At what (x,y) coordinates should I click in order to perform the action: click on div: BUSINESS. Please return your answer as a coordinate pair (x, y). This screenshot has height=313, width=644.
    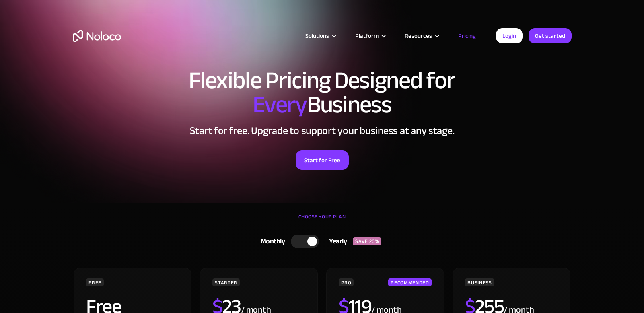
    Looking at the image, I should click on (479, 283).